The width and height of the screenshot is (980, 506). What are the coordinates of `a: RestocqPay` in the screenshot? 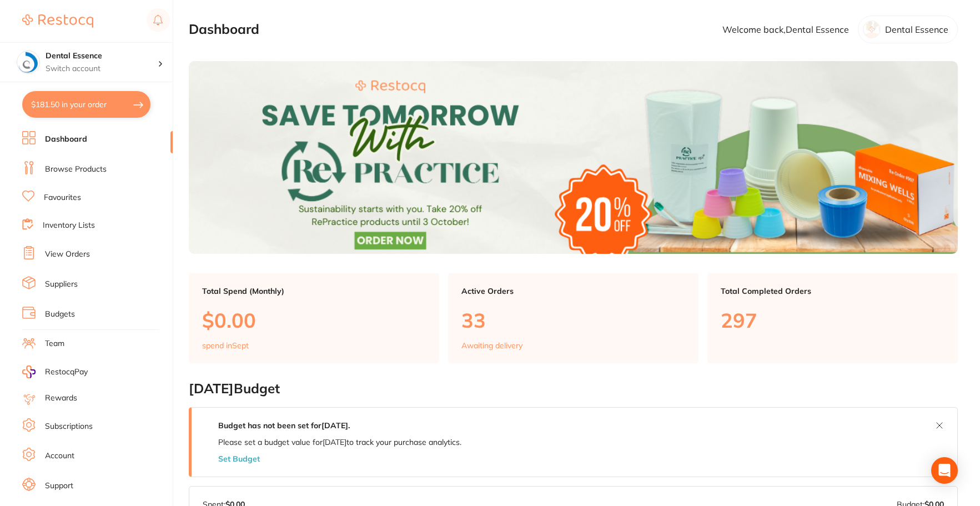 It's located at (55, 372).